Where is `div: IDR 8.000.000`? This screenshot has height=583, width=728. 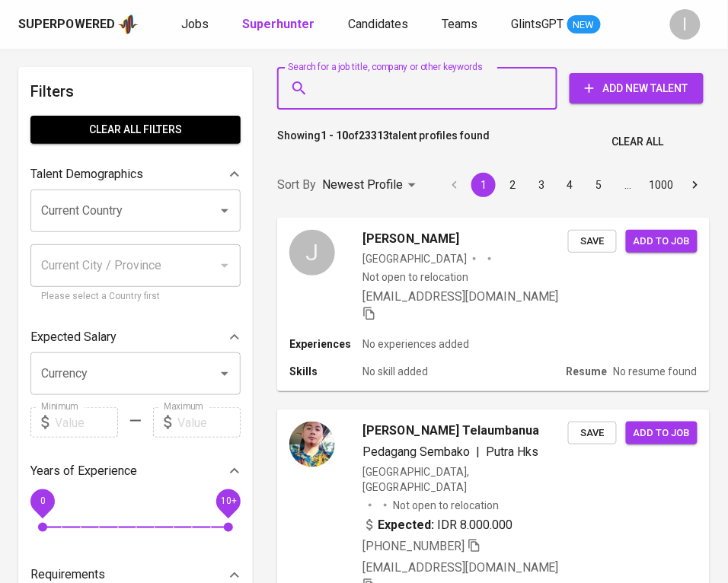
div: IDR 8.000.000 is located at coordinates (438, 525).